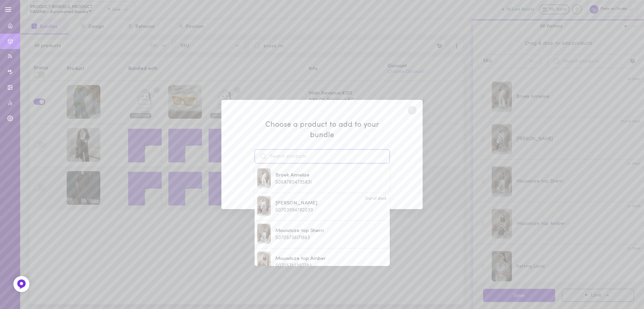 This screenshot has height=309, width=644. I want to click on img: Feedback Button, so click(21, 284).